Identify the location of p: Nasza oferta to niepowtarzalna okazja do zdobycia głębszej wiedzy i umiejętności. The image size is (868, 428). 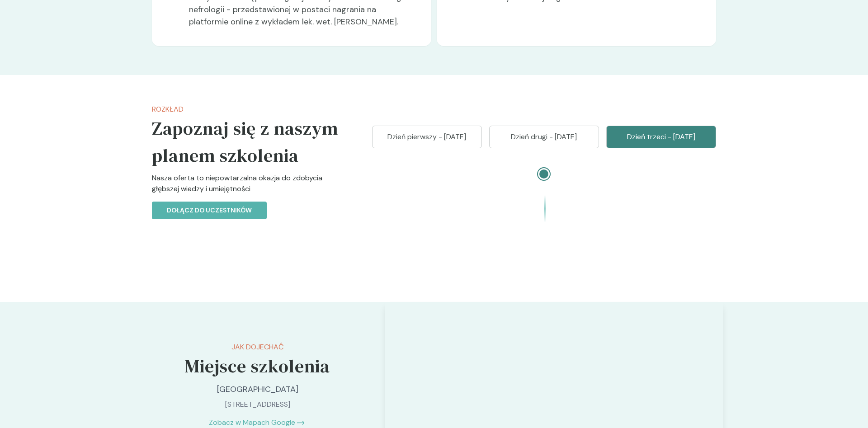
(247, 187).